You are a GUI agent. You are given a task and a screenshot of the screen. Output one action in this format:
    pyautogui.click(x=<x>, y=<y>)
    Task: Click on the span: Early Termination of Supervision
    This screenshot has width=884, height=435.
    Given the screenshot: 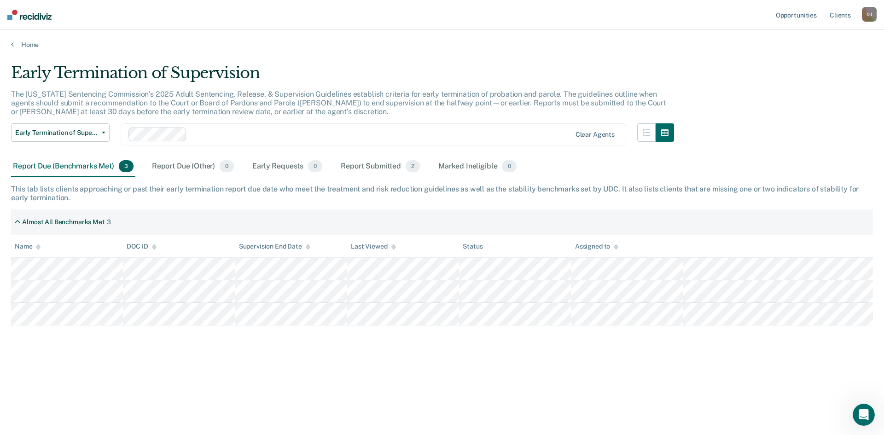 What is the action you would take?
    pyautogui.click(x=57, y=133)
    